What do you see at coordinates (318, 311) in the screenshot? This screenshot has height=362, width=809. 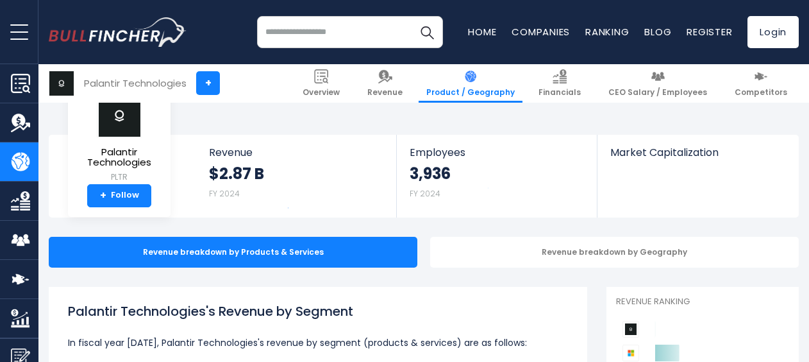 I see `h1: Palantir Technologies's Revenue by Segment` at bounding box center [318, 311].